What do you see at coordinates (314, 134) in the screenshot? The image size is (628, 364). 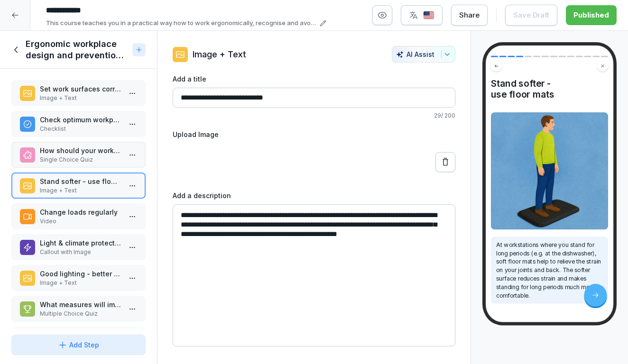 I see `label: Upload Image` at bounding box center [314, 134].